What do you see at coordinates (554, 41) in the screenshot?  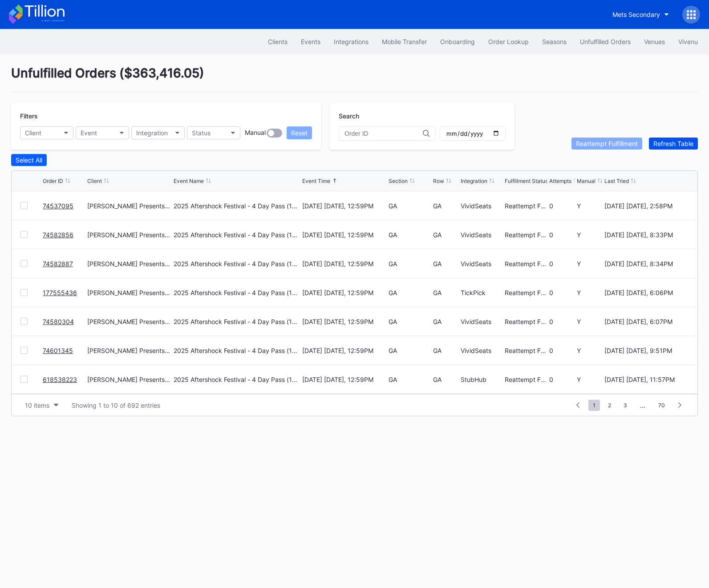 I see `div: Seasons` at bounding box center [554, 41].